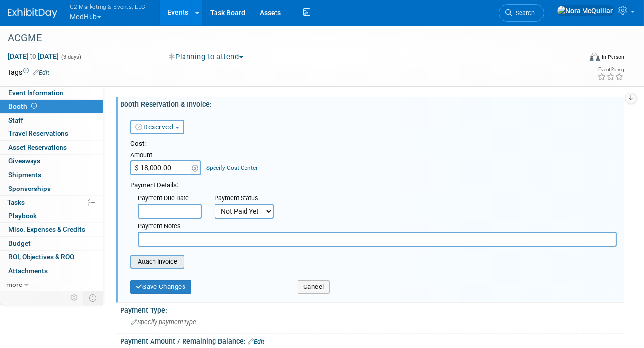 The image size is (644, 348). I want to click on span: Event Information, so click(36, 93).